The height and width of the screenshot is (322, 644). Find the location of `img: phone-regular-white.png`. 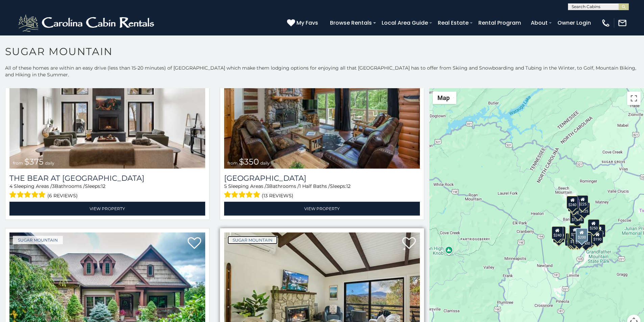

img: phone-regular-white.png is located at coordinates (606, 23).